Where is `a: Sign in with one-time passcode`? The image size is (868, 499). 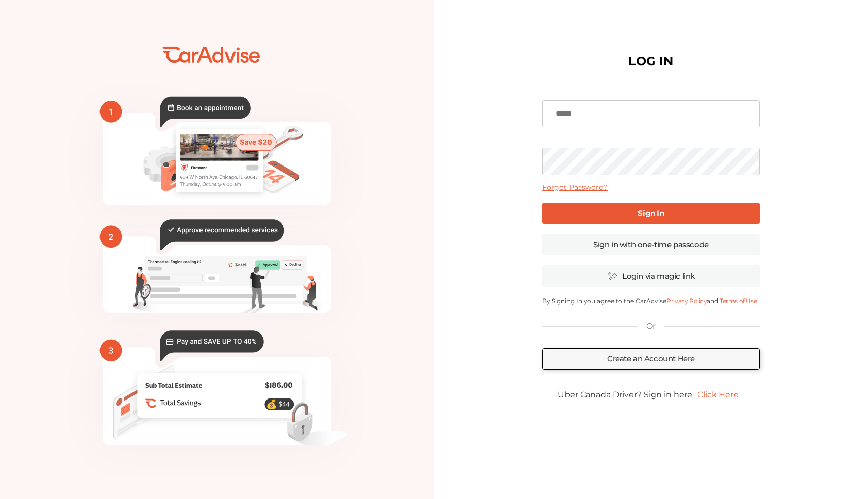
a: Sign in with one-time passcode is located at coordinates (651, 245).